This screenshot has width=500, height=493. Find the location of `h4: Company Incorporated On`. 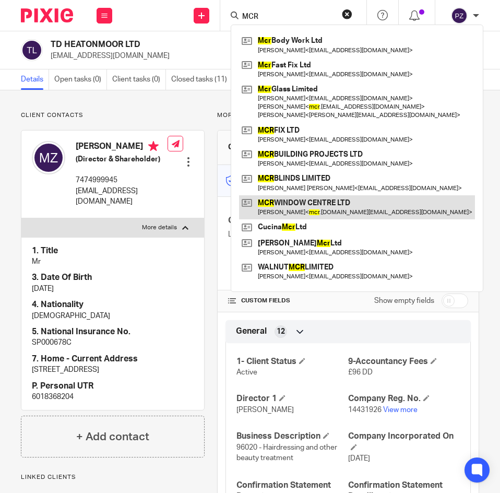

h4: Company Incorporated On is located at coordinates (404, 442).